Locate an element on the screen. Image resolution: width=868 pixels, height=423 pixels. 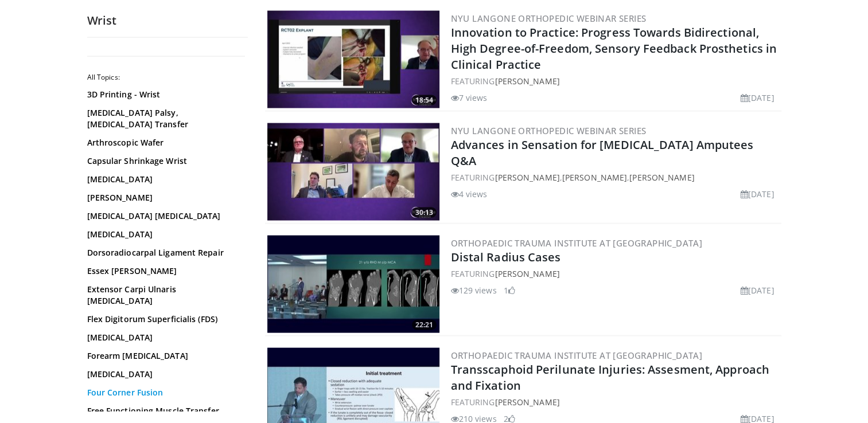
li: 4 views is located at coordinates (470, 194).